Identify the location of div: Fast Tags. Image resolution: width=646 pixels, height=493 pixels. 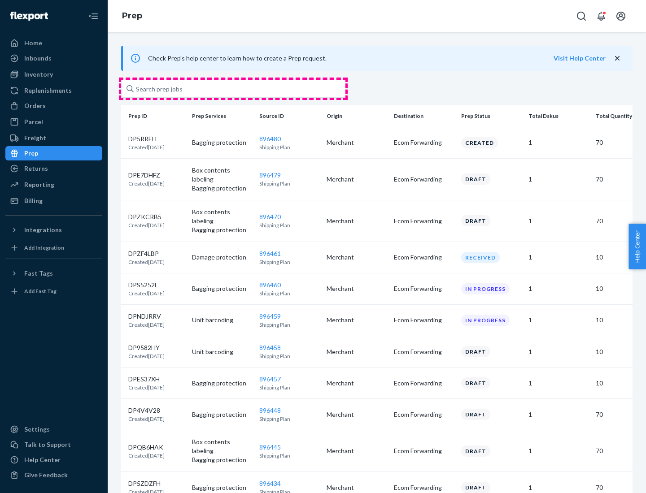
(39, 274).